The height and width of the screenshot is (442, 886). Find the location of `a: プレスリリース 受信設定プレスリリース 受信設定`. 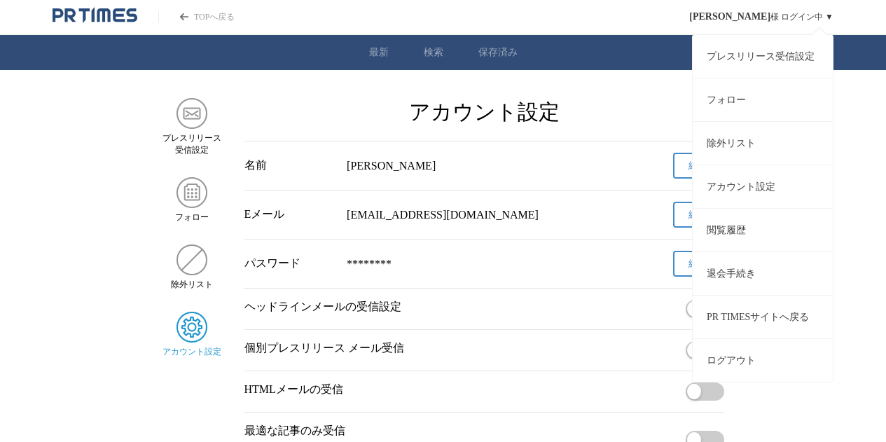

a: プレスリリース 受信設定プレスリリース 受信設定 is located at coordinates (192, 127).